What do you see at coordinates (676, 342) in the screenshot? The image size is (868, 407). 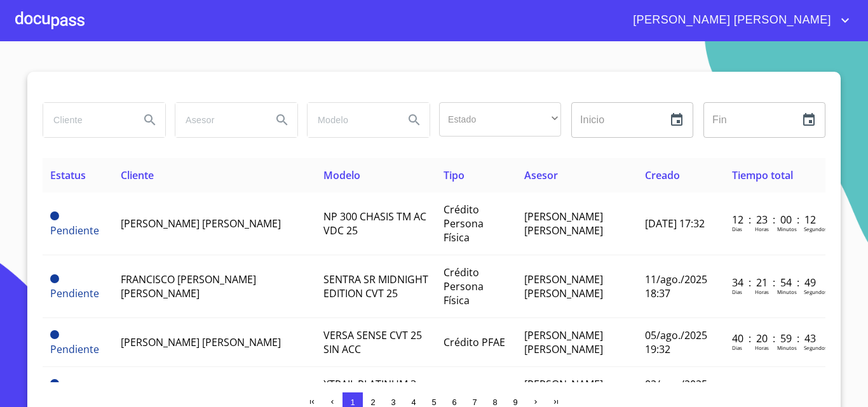 I see `span: 05/ago./2025 19:32` at bounding box center [676, 342].